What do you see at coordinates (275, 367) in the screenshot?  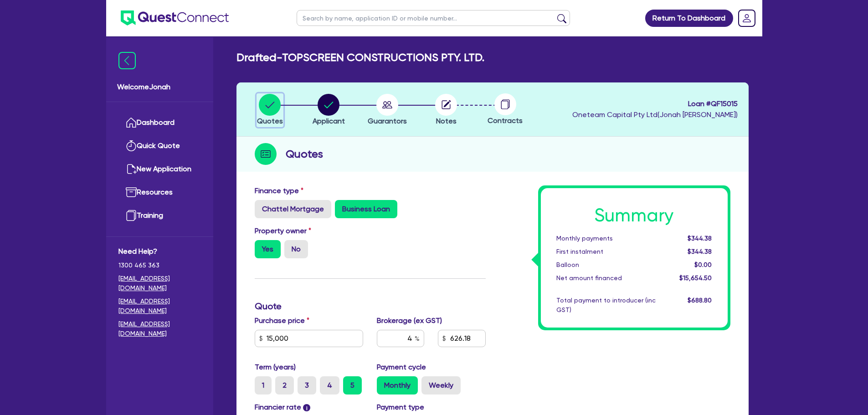 I see `label: Term (years)` at bounding box center [275, 367].